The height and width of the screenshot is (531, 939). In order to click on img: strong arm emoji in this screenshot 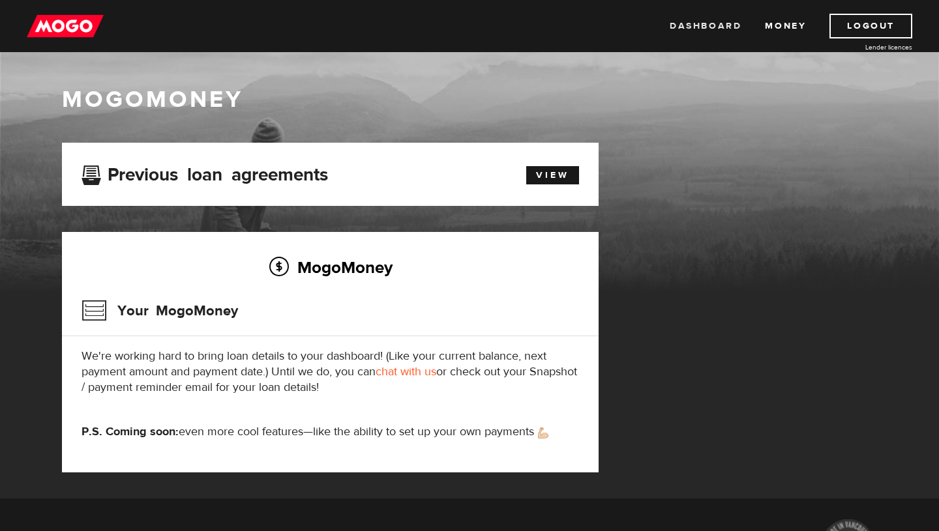, I will do `click(543, 433)`.